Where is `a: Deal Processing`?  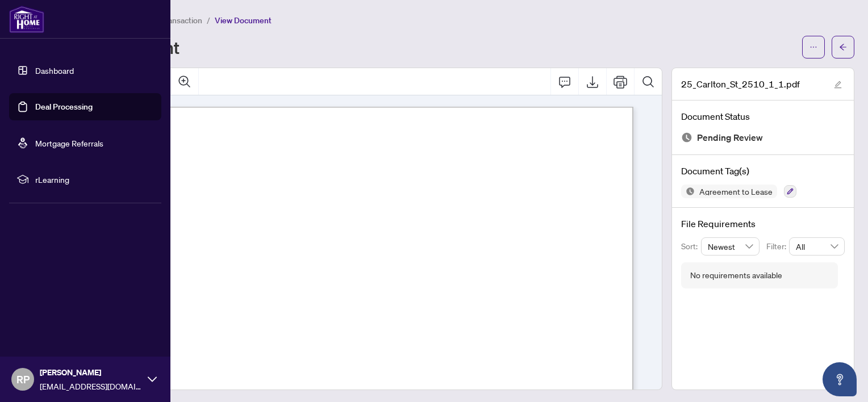
a: Deal Processing is located at coordinates (64, 107).